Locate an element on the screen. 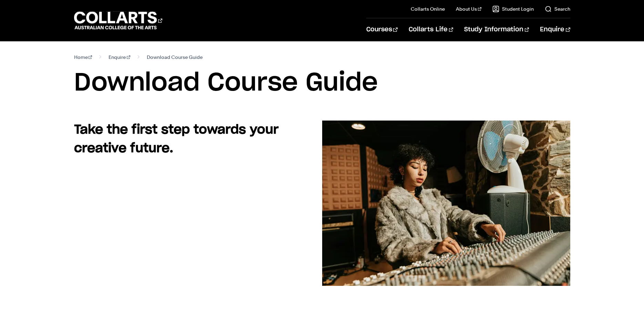  a: Study Information is located at coordinates (497, 30).